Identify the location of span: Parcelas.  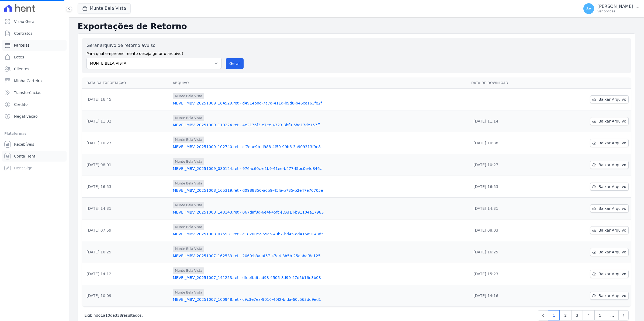
(22, 45).